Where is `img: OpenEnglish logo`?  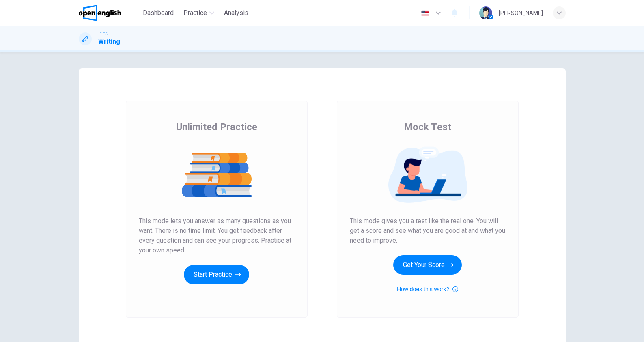
img: OpenEnglish logo is located at coordinates (100, 13).